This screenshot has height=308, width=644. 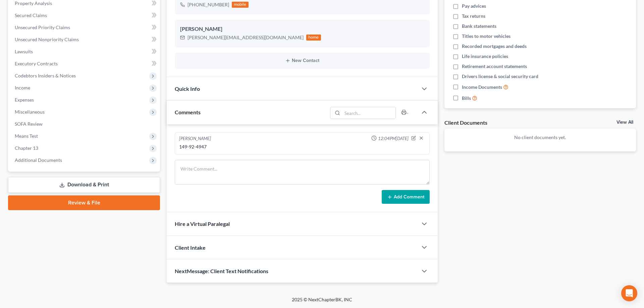 What do you see at coordinates (540, 137) in the screenshot?
I see `p: No client documents yet.` at bounding box center [540, 137].